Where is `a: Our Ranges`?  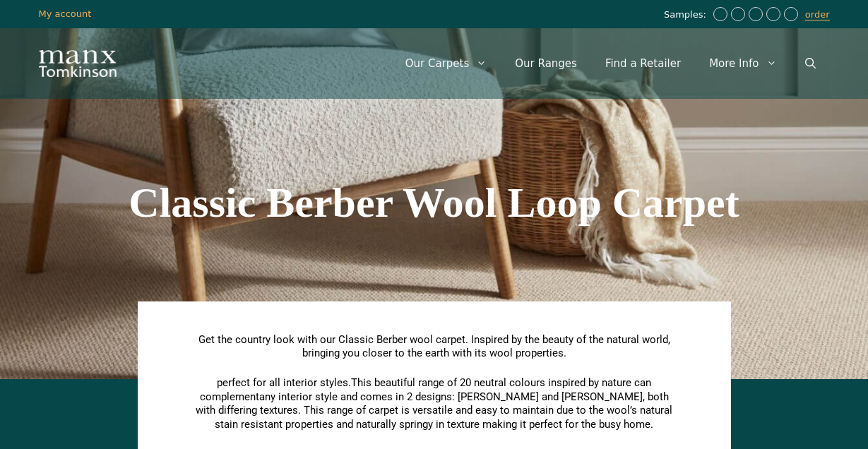
a: Our Ranges is located at coordinates (546, 63).